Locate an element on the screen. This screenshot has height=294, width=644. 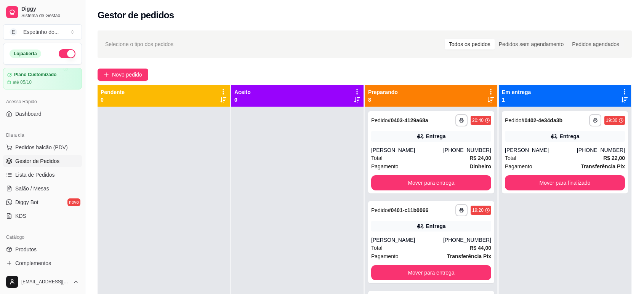
p: Em entrega is located at coordinates (516, 92).